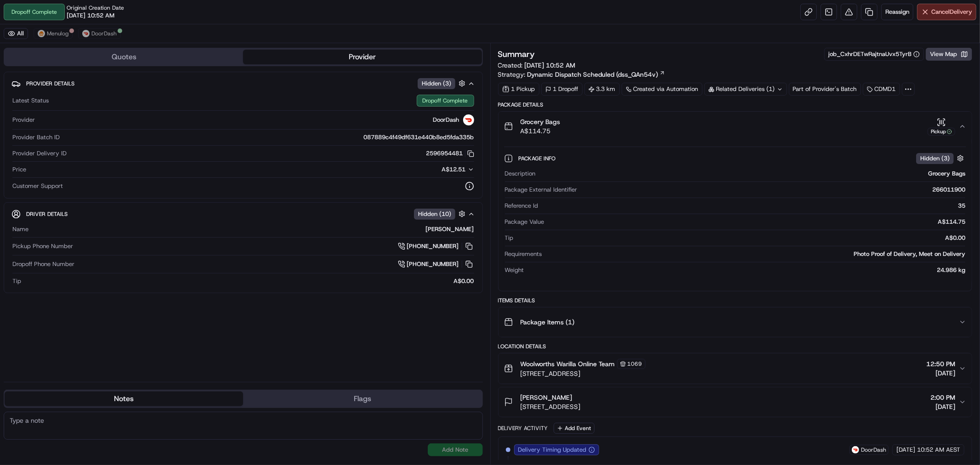  What do you see at coordinates (454, 169) in the screenshot?
I see `span: A$12.51` at bounding box center [454, 169].